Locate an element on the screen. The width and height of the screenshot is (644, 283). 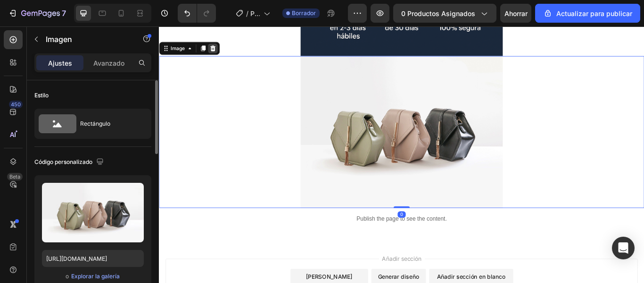
button: 7 is located at coordinates (37, 13).